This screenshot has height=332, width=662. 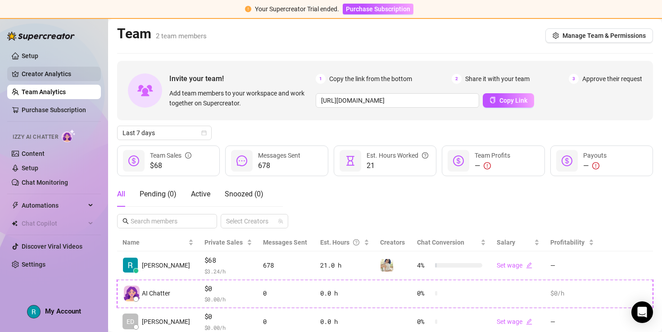 I want to click on span: Salary, so click(x=506, y=242).